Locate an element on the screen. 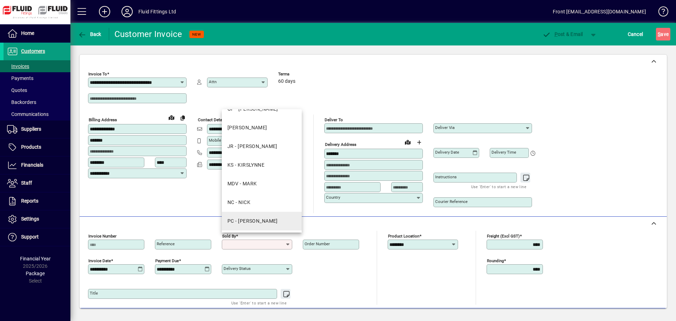  mat-label: Delivery status is located at coordinates (237, 268).